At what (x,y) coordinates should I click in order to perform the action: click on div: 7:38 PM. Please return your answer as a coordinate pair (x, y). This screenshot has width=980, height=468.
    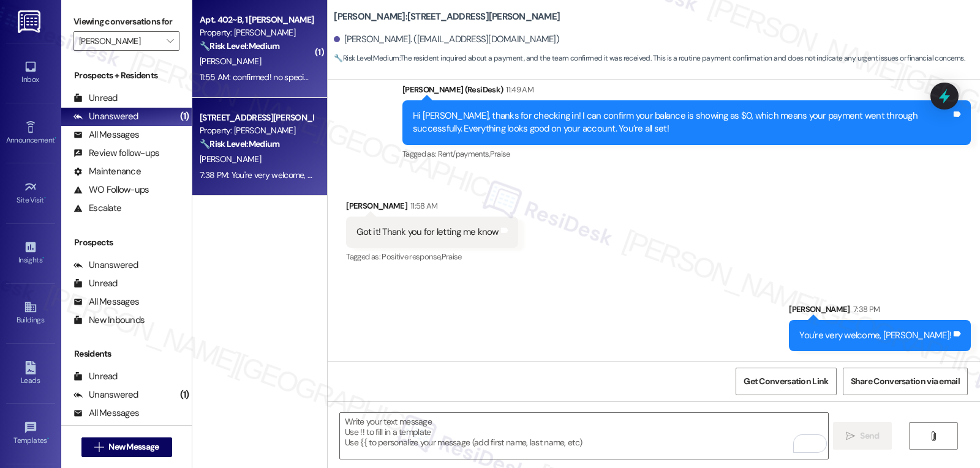
    Looking at the image, I should click on (865, 309).